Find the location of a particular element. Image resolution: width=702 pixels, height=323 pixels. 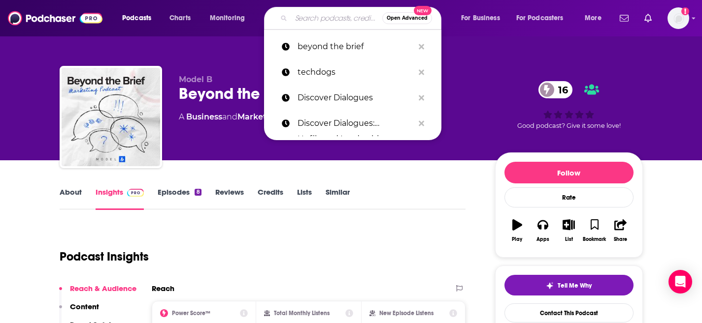

button: Bookmark is located at coordinates (594, 231).